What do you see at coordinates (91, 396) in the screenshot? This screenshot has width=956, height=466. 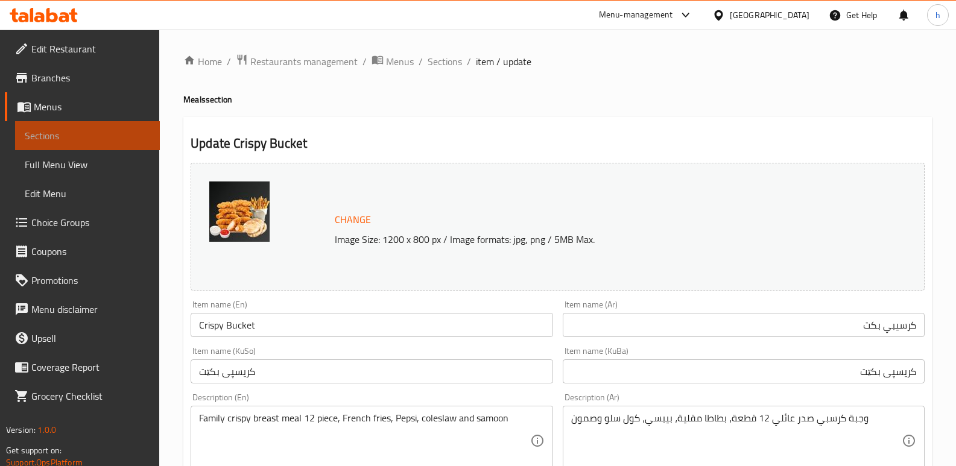 I see `span: Grocery Checklist` at bounding box center [91, 396].